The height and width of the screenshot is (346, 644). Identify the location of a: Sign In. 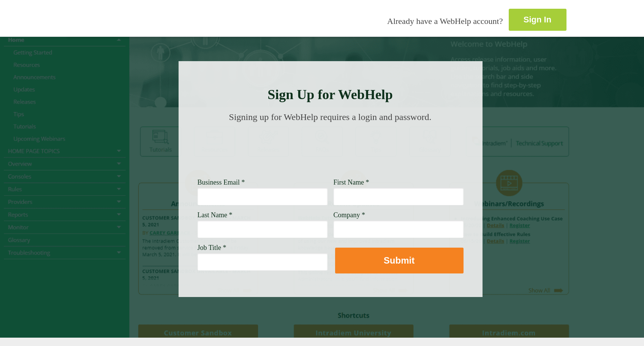
(538, 20).